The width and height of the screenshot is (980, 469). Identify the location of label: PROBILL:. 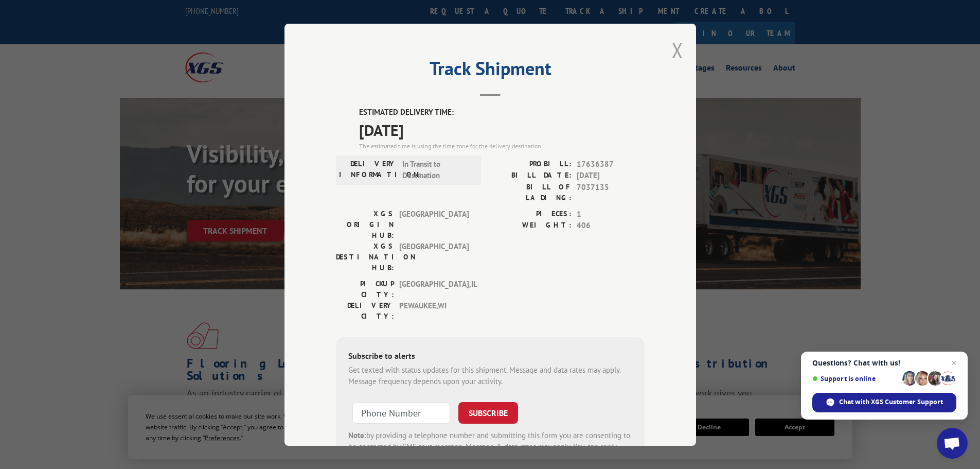
(531, 164).